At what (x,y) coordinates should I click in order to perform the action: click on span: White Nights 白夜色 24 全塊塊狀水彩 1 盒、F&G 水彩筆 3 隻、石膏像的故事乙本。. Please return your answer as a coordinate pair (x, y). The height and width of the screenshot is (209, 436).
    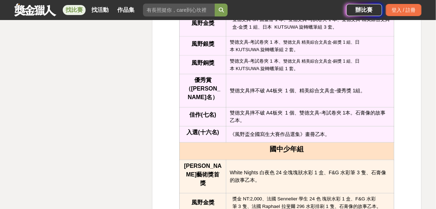
    Looking at the image, I should click on (308, 177).